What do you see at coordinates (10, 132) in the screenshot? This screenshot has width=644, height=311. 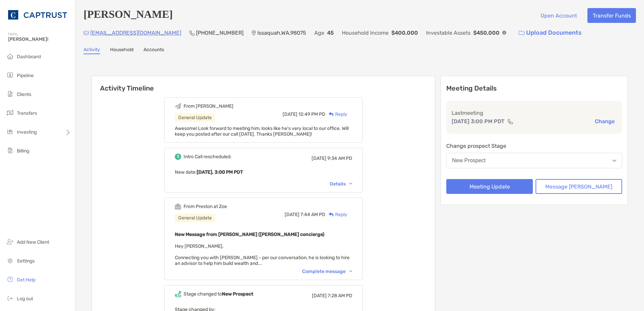 I see `img: investing icon` at bounding box center [10, 132].